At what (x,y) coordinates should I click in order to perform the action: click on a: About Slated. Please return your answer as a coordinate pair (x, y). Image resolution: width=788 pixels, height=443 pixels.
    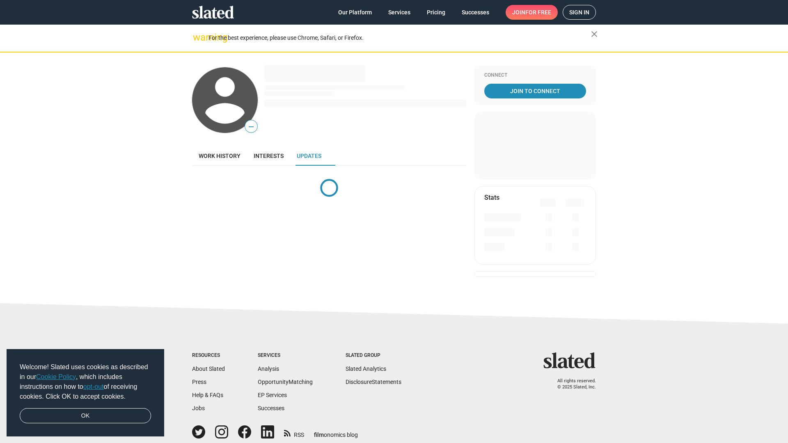
    Looking at the image, I should click on (208, 369).